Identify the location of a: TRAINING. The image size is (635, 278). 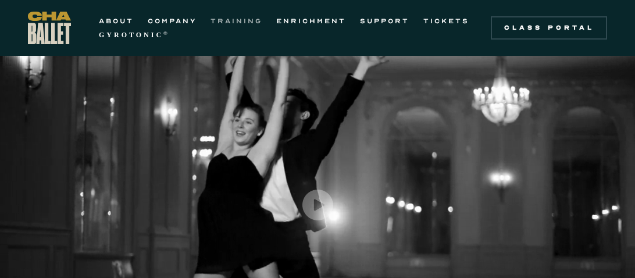
(236, 21).